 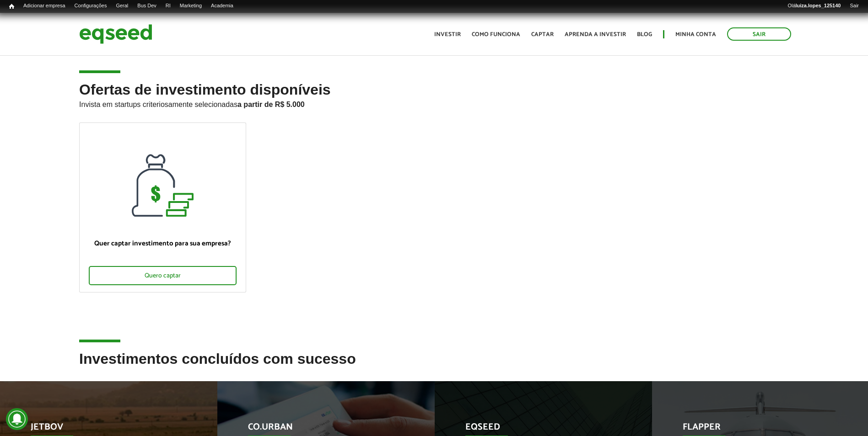 What do you see at coordinates (191, 6) in the screenshot?
I see `a: Marketing` at bounding box center [191, 6].